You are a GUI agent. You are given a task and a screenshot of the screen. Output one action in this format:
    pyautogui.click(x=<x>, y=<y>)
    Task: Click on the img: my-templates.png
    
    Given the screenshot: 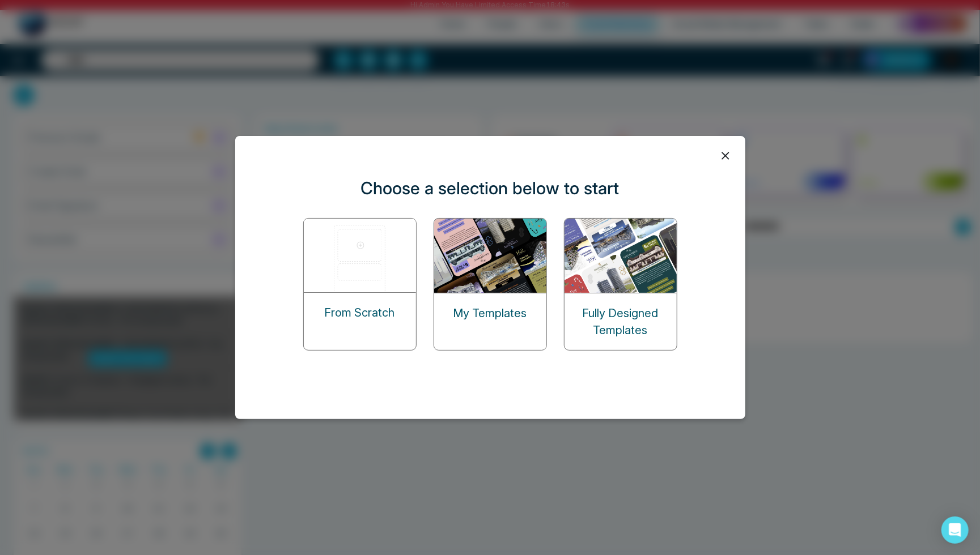 What is the action you would take?
    pyautogui.click(x=491, y=255)
    